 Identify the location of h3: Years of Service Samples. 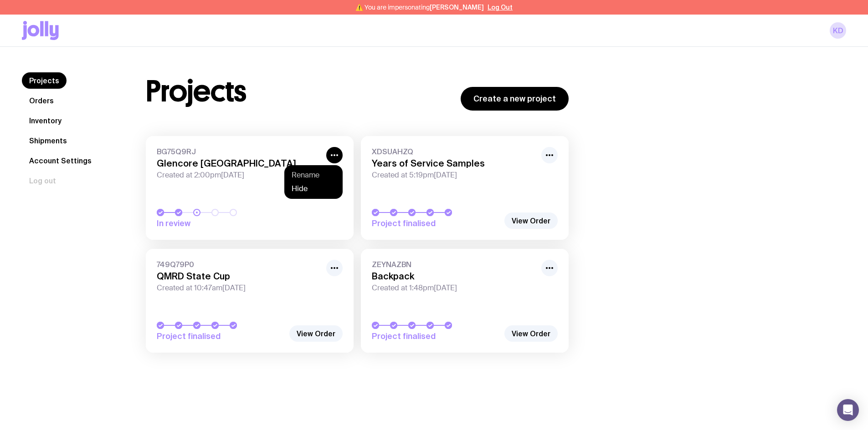
(454, 163).